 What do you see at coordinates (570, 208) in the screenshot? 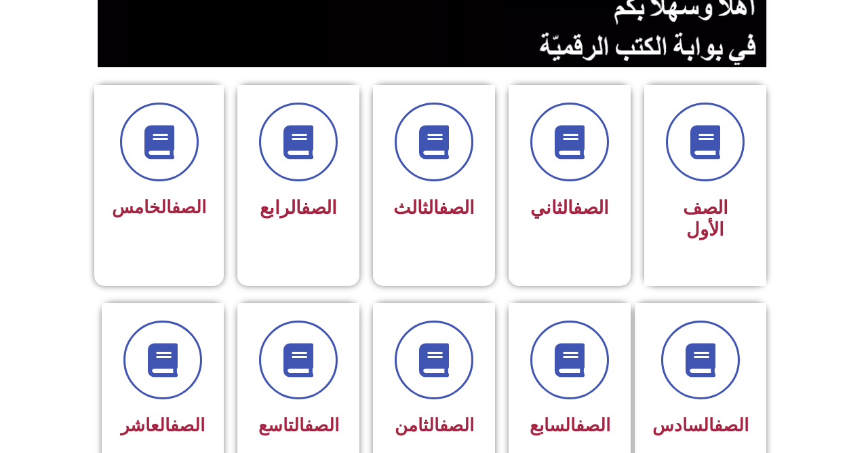
I see `span: الثاني` at bounding box center [570, 208].